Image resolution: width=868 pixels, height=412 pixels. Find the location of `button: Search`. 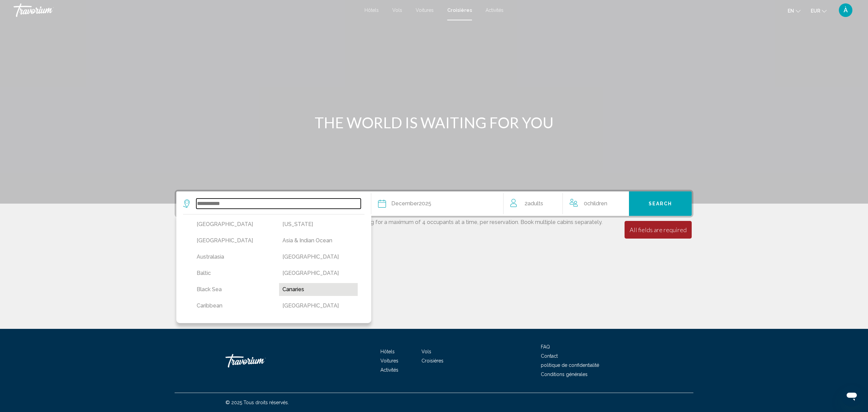

button: Search is located at coordinates (660, 204).